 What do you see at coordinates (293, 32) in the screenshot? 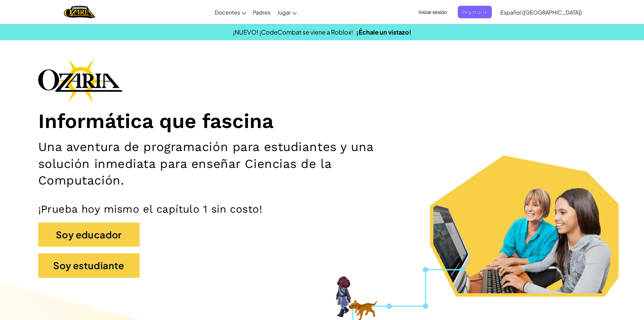
I see `span: ¡NUEVO! ¡CodeCombat se viene a Roblox!` at bounding box center [293, 32].